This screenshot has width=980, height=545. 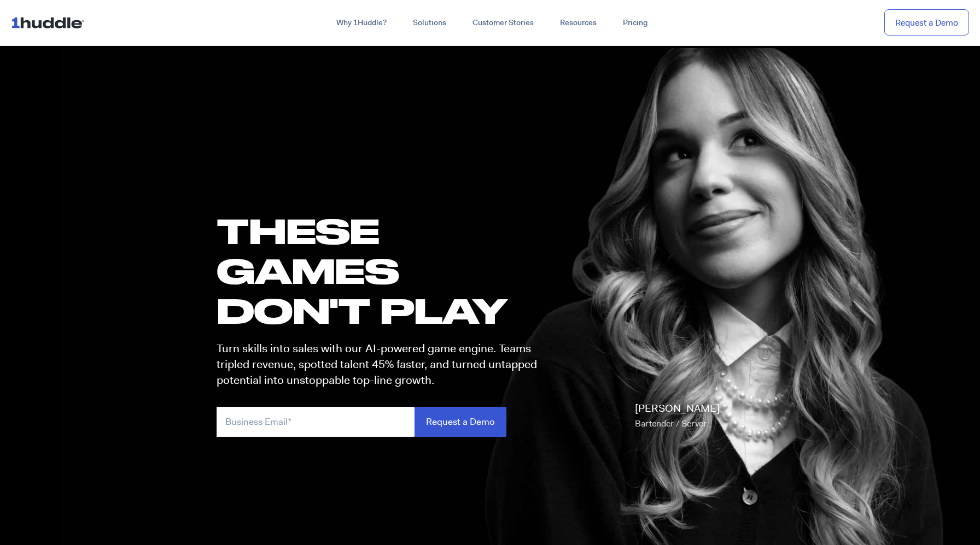 What do you see at coordinates (926, 23) in the screenshot?
I see `a: Request a Demo` at bounding box center [926, 23].